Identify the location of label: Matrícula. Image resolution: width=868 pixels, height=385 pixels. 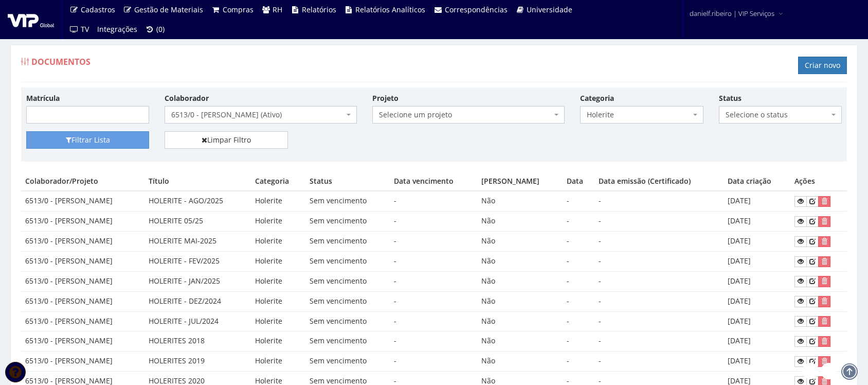
(43, 98).